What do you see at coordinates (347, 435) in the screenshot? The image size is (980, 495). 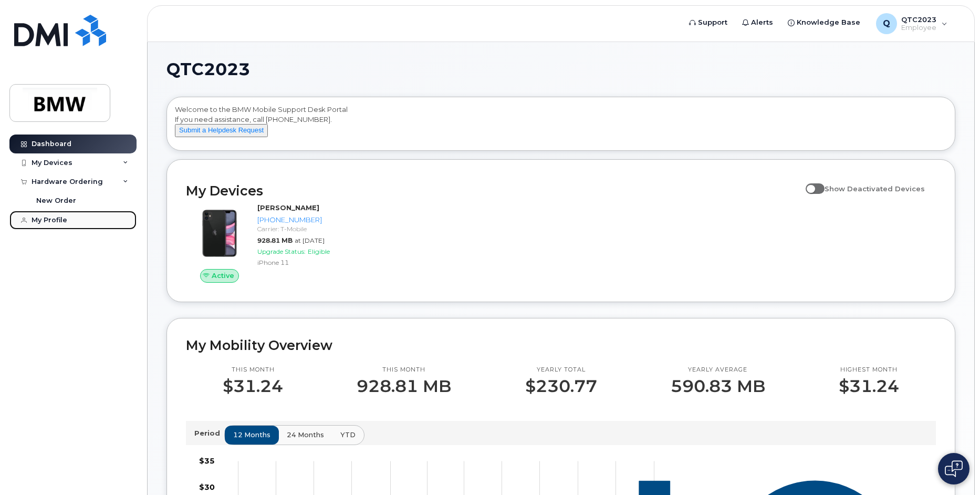 I see `span: YTD` at bounding box center [347, 435].